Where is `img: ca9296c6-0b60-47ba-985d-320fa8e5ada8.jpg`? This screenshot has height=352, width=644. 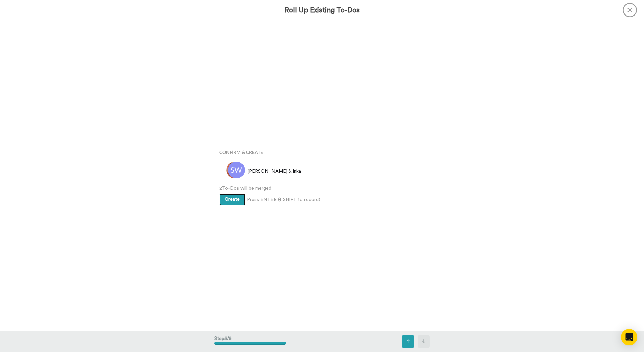
img: ca9296c6-0b60-47ba-985d-320fa8e5ada8.jpg is located at coordinates (235, 170).